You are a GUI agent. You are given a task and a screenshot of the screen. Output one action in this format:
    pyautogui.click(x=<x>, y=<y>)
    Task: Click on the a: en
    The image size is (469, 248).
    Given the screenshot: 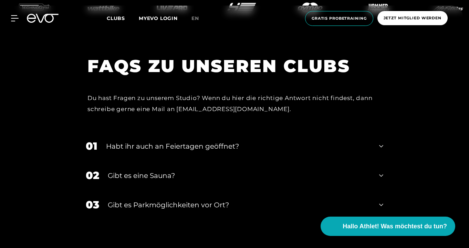 What is the action you would take?
    pyautogui.click(x=199, y=18)
    